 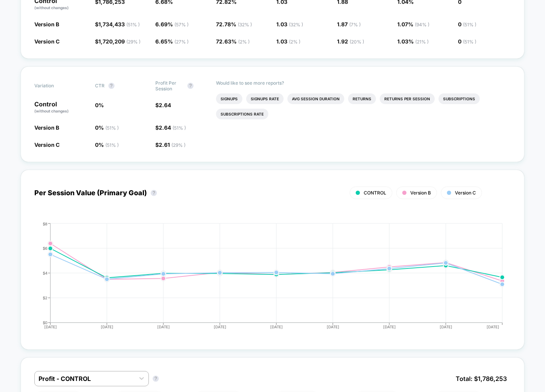 What do you see at coordinates (170, 86) in the screenshot?
I see `span: Profit Per Session` at bounding box center [170, 86].